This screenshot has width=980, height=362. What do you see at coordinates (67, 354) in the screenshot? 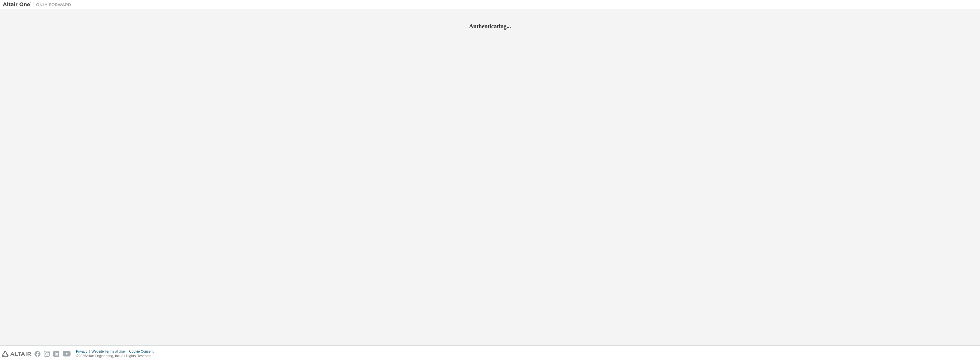
I see `img: youtube.svg` at bounding box center [67, 354].